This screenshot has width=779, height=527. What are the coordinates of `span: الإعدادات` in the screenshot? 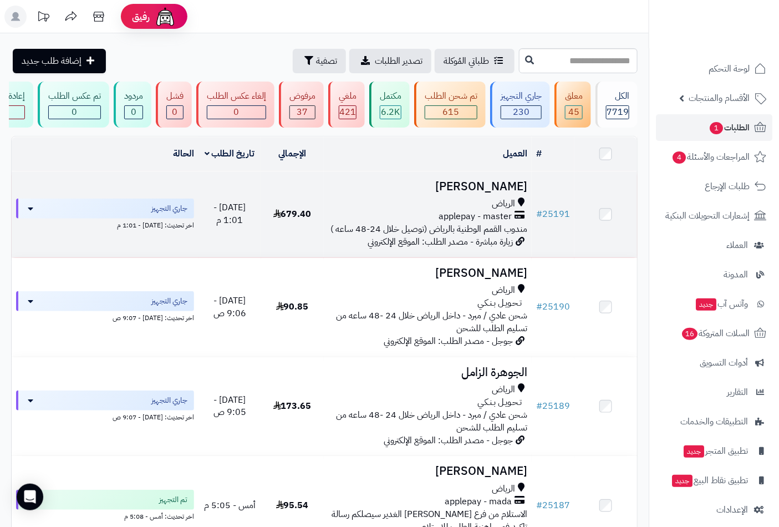 It's located at (732, 509).